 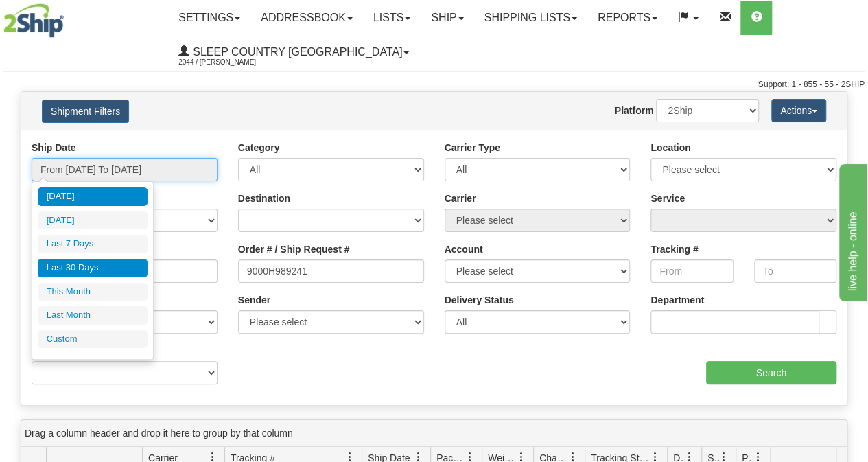 I want to click on label: Tracking #, so click(x=674, y=249).